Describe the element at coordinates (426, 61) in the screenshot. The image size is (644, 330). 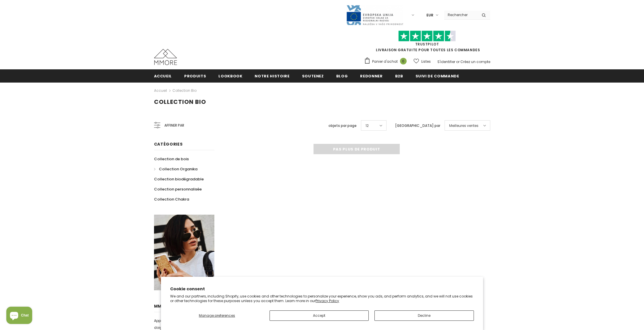
I see `span: Listes` at that location.